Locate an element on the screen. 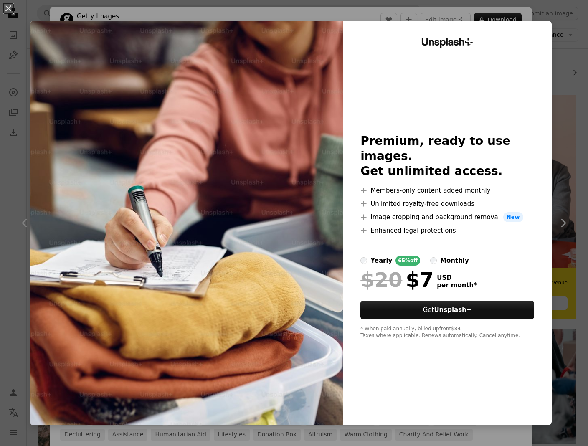  li: Image cropping and background removal is located at coordinates (447, 217).